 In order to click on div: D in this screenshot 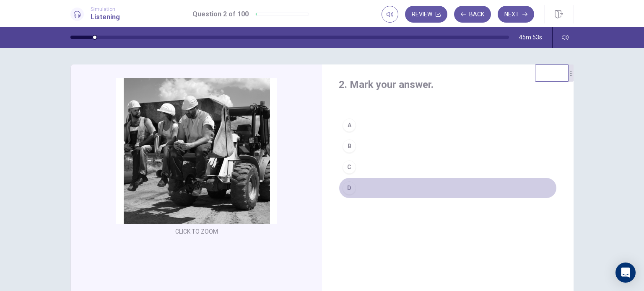, I will do `click(349, 188)`.